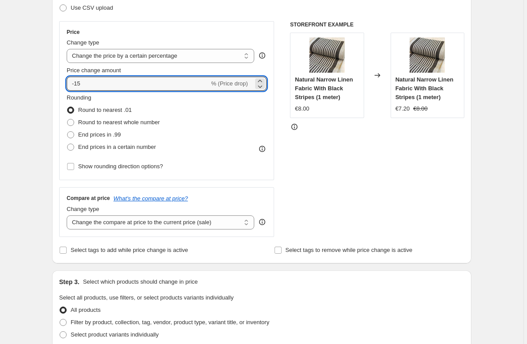  I want to click on span: Rounding, so click(79, 97).